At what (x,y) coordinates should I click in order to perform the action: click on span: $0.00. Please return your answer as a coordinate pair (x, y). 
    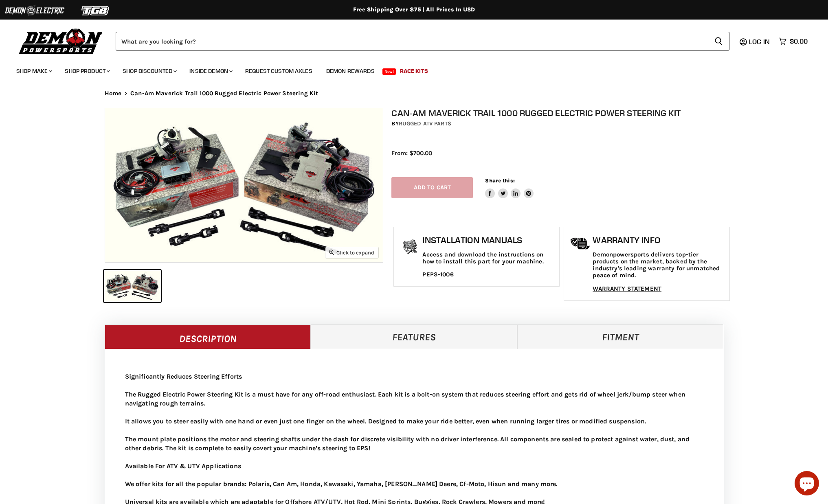
    Looking at the image, I should click on (799, 41).